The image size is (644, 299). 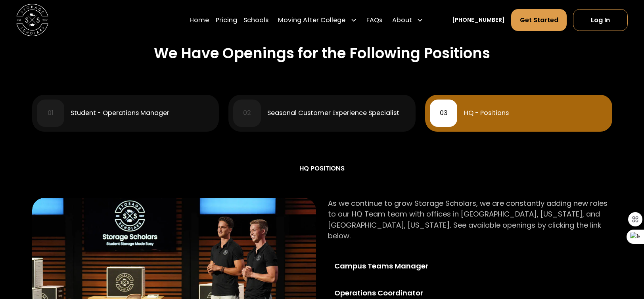 I want to click on div: Student - Operations Manager, so click(x=120, y=113).